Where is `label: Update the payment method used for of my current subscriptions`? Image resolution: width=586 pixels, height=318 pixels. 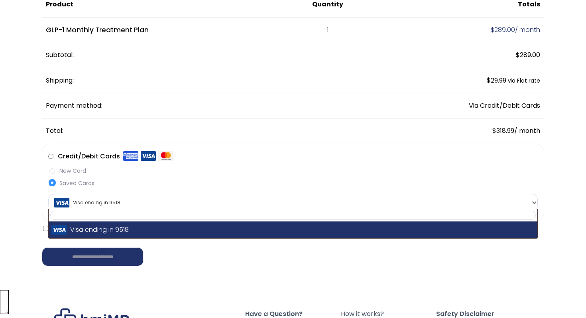 label: Update the payment method used for of my current subscriptions is located at coordinates (142, 228).